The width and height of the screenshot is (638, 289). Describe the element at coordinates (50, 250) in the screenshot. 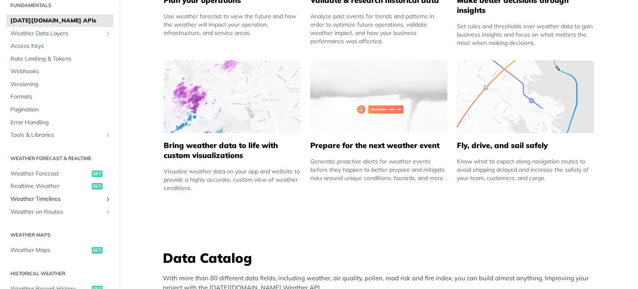

I see `span: Weather Maps` at that location.